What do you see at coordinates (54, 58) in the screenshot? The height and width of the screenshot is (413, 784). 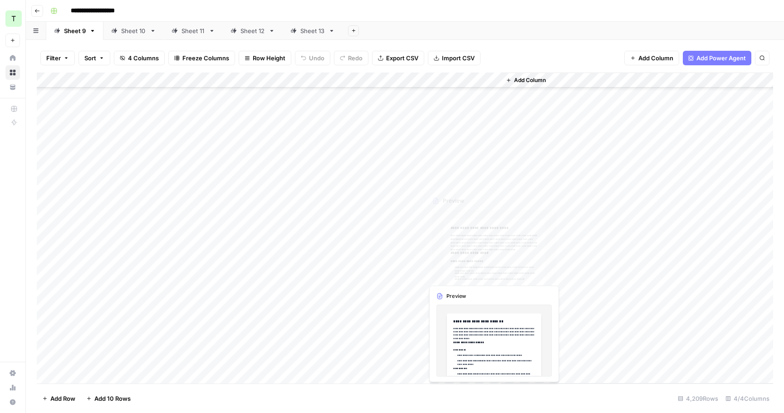 I see `span: Filter` at bounding box center [54, 58].